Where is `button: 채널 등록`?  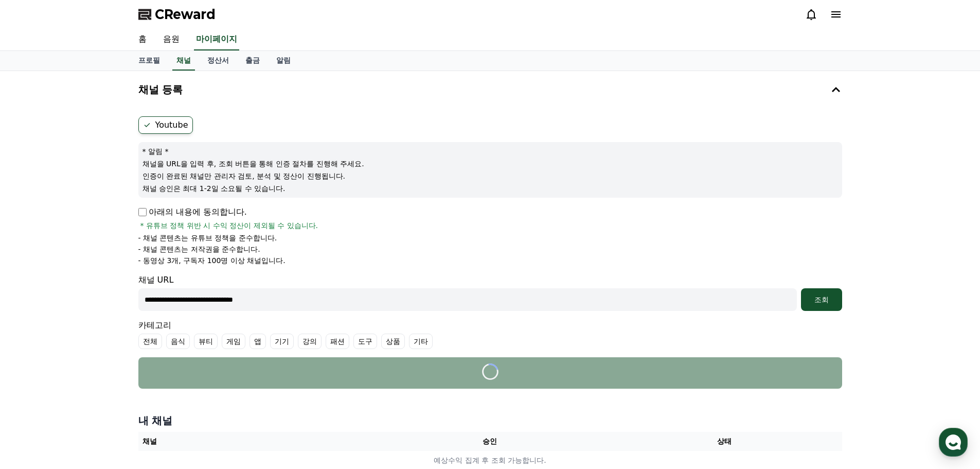
button: 채널 등록 is located at coordinates (490, 90).